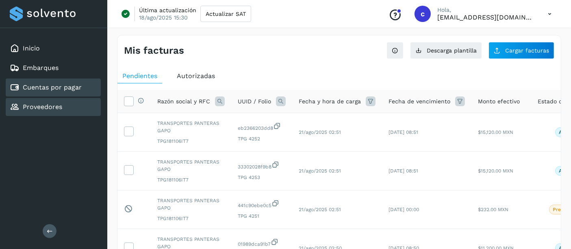 This screenshot has width=571, height=249. I want to click on a: Inicio, so click(31, 48).